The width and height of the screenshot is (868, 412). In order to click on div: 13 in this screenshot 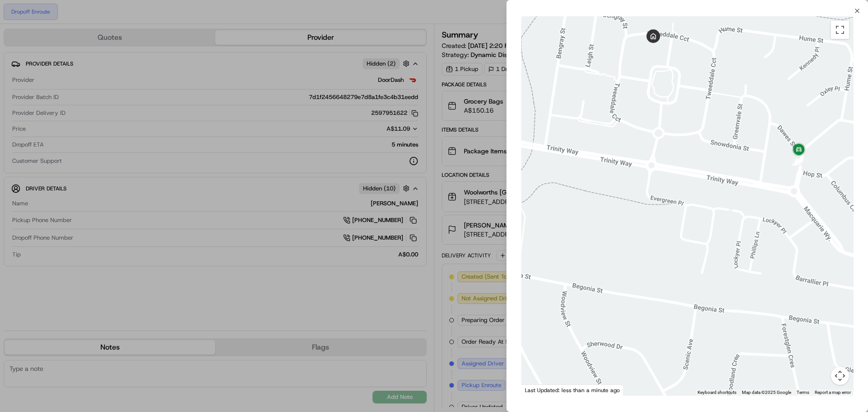, I will do `click(797, 161)`.